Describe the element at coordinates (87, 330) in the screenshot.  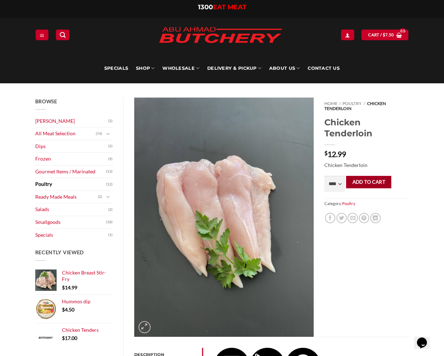
I see `a: Chicken Tenders` at that location.